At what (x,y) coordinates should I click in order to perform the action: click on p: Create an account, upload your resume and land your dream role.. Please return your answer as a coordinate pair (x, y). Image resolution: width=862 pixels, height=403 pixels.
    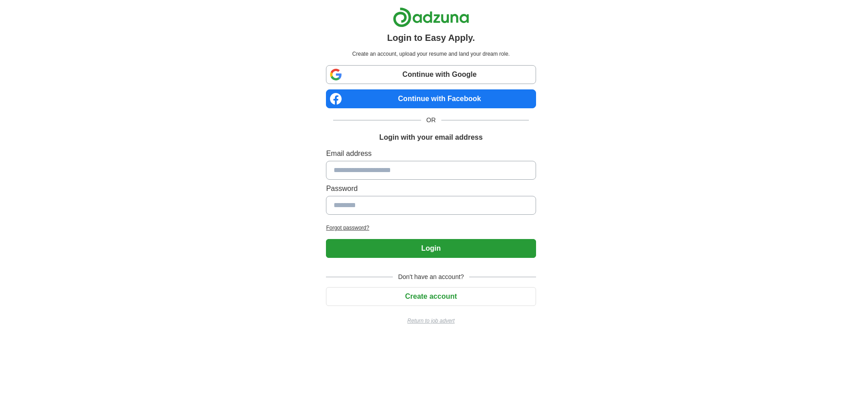
    Looking at the image, I should click on (431, 54).